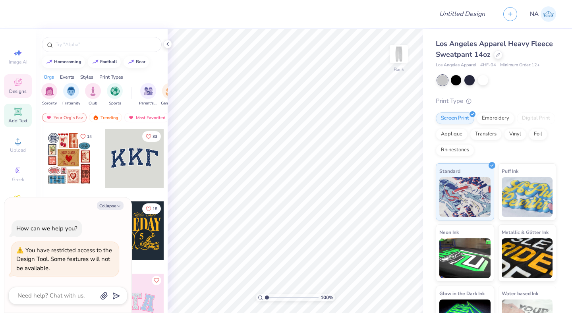 The width and height of the screenshot is (572, 313). What do you see at coordinates (527, 197) in the screenshot?
I see `img: Puff Ink` at bounding box center [527, 197].